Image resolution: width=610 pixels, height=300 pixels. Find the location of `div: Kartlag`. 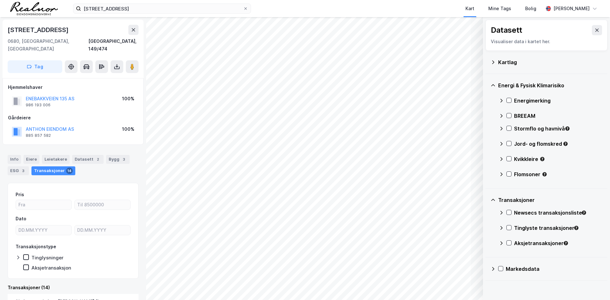

div: Kartlag is located at coordinates (550, 62).